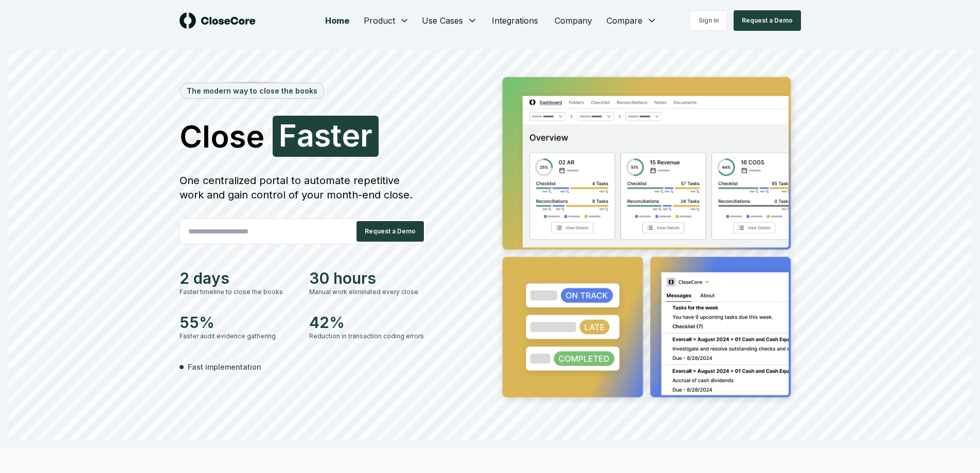 The width and height of the screenshot is (980, 473). I want to click on span: Use Cases, so click(442, 21).